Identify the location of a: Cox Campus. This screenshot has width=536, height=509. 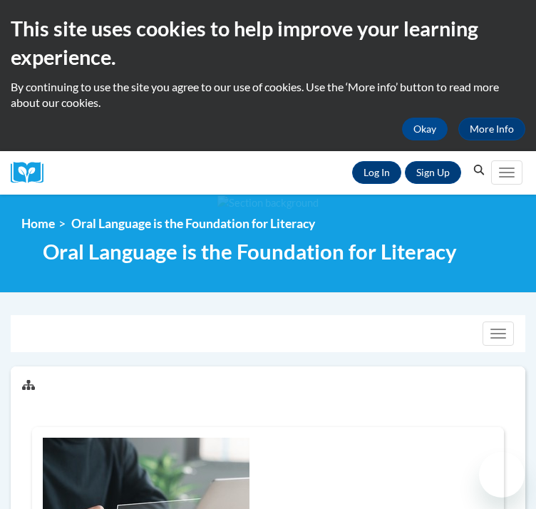
(32, 172).